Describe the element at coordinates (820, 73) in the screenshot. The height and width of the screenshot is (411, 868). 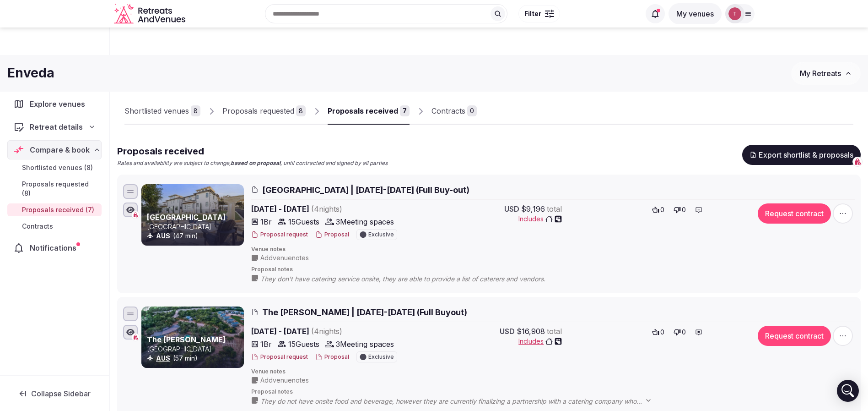
I see `span: My Retreats` at that location.